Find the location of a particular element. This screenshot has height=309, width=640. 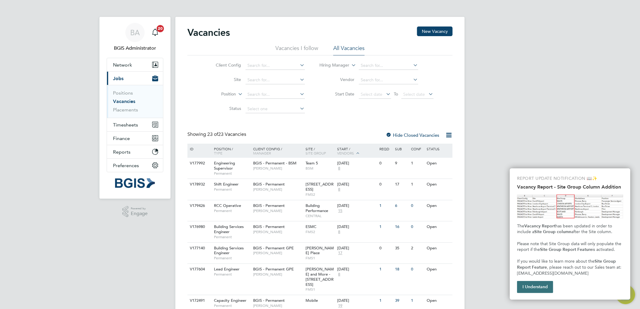

span: 23 of is located at coordinates (213, 134).